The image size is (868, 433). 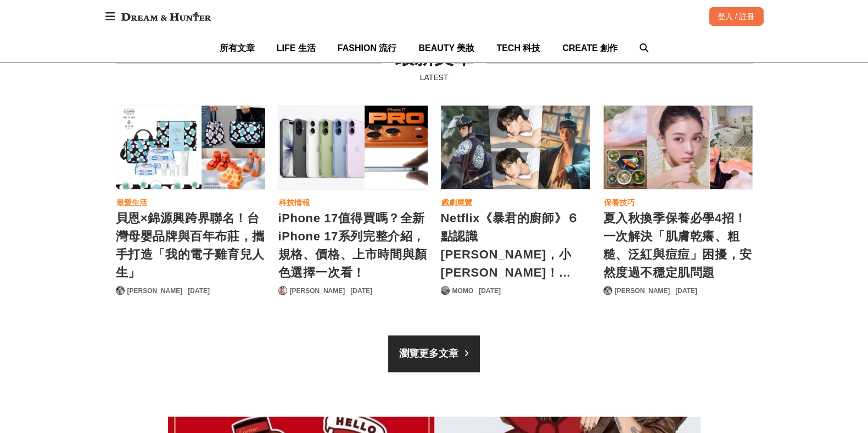 I want to click on a: 最愛生活, so click(x=132, y=202).